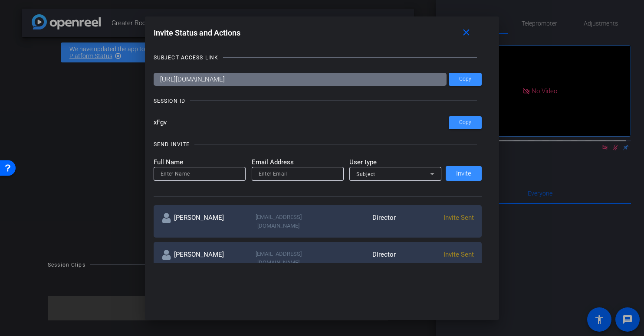 The width and height of the screenshot is (644, 336). What do you see at coordinates (395, 162) in the screenshot?
I see `mat-label: User type` at bounding box center [395, 162].